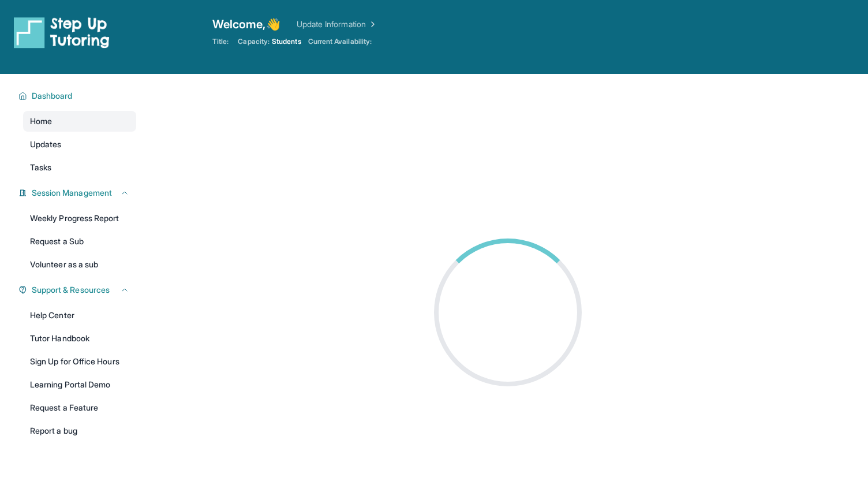 This screenshot has width=868, height=477. I want to click on span: Welcome, 👋, so click(246, 24).